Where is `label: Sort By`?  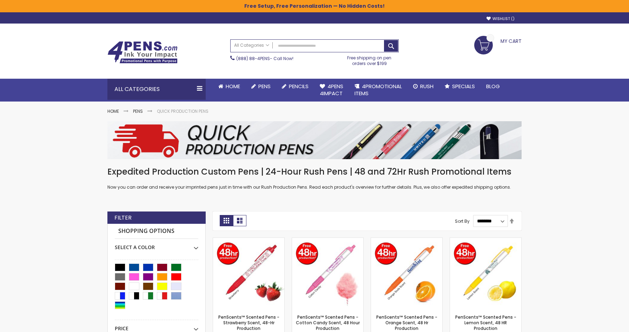 label: Sort By is located at coordinates (462, 220).